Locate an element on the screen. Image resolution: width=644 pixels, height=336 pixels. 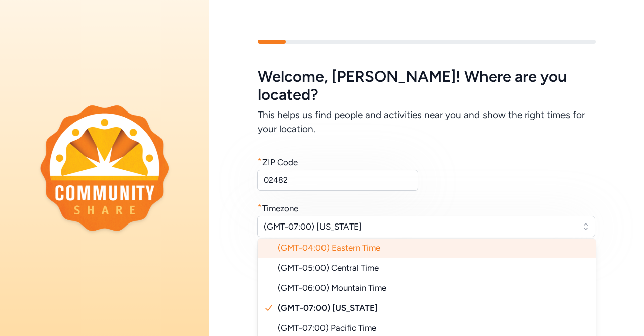
h6: This helps us find people and activities near you and show the right times for your location. is located at coordinates (427, 122).